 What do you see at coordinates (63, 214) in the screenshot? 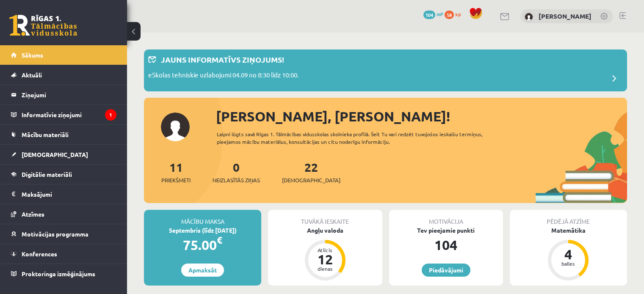
I see `a: Atzīmes` at bounding box center [63, 214].